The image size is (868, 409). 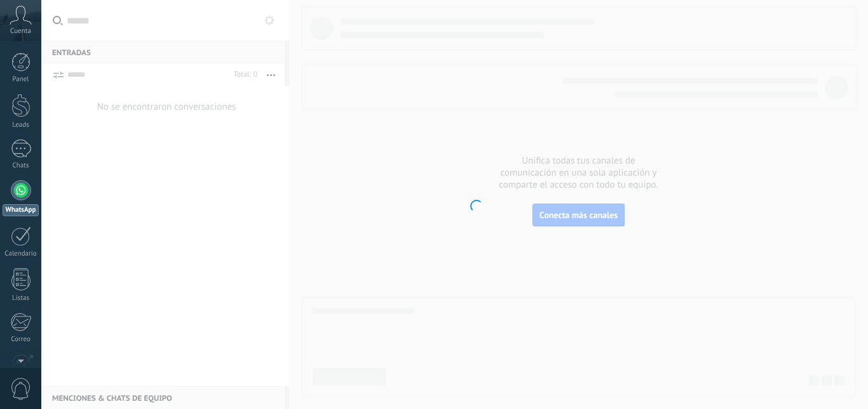 What do you see at coordinates (21, 254) in the screenshot?
I see `div: Calendario` at bounding box center [21, 254].